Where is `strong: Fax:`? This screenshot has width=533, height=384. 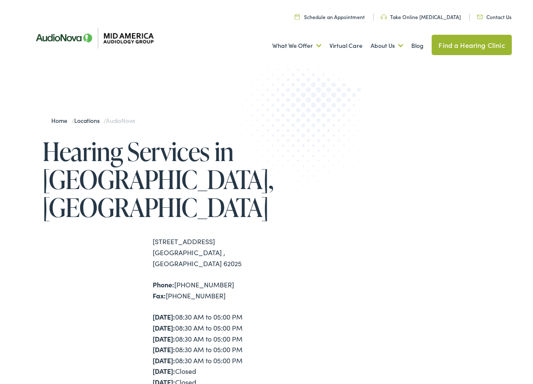
strong: Fax: is located at coordinates (159, 296).